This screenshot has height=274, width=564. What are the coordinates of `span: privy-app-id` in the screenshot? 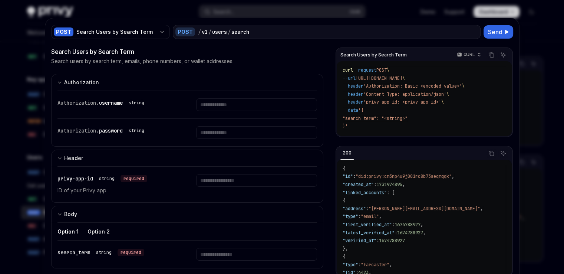 It's located at (75, 178).